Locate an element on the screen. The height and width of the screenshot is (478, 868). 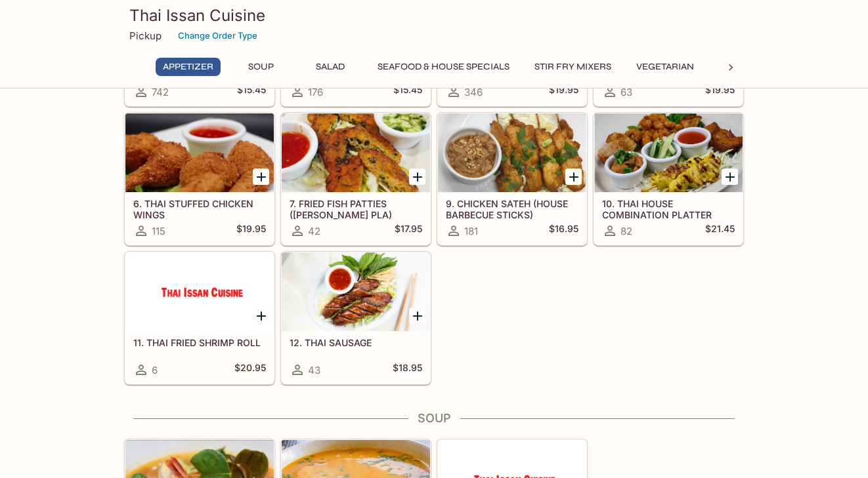
span: 181 is located at coordinates (471, 231).